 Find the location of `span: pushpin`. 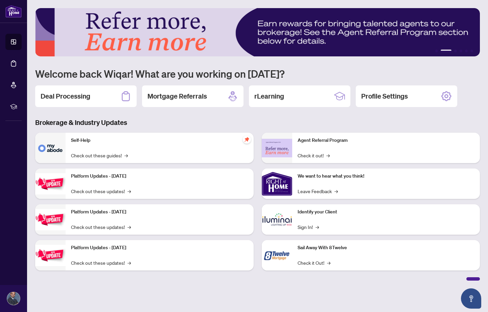

span: pushpin is located at coordinates (247, 140).